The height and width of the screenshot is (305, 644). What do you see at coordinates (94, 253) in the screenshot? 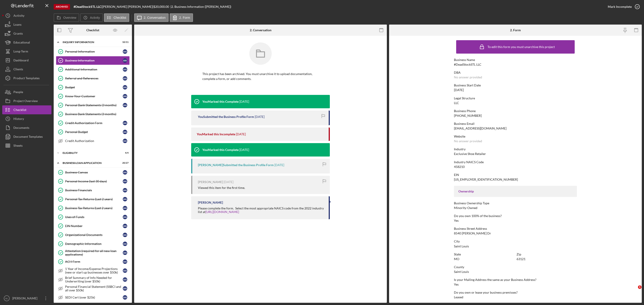
I see `div: Attestation (required for all new loan applications)` at bounding box center [94, 253].